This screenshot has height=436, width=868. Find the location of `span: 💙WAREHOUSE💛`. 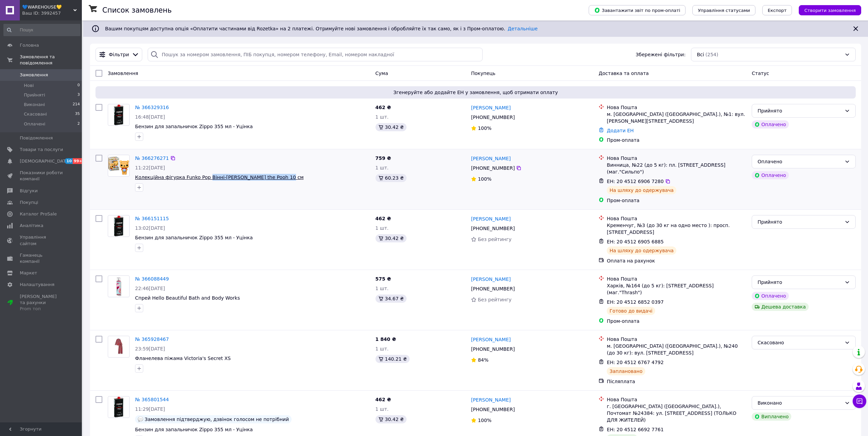

span: 💙WAREHOUSE💛 is located at coordinates (47, 7).